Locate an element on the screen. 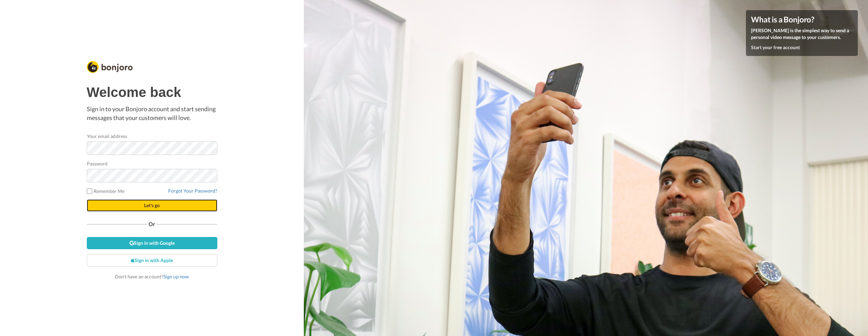 The image size is (868, 336). label: Your email address is located at coordinates (107, 136).